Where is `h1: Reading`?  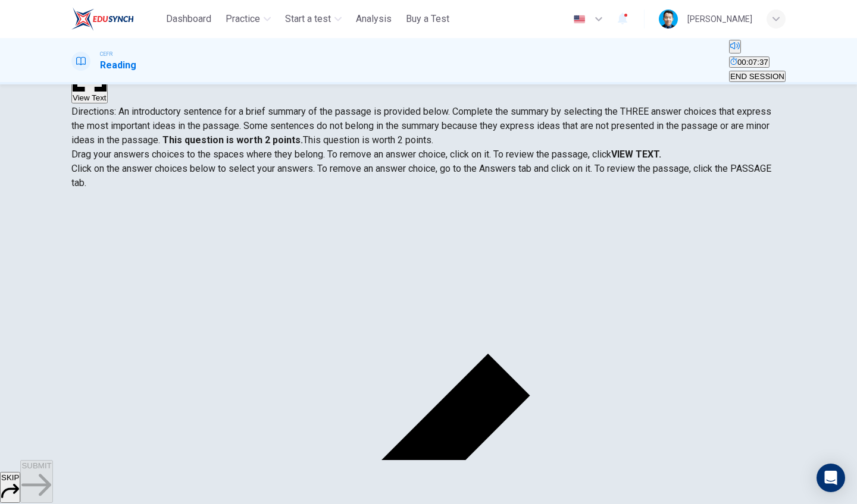 h1: Reading is located at coordinates (118, 65).